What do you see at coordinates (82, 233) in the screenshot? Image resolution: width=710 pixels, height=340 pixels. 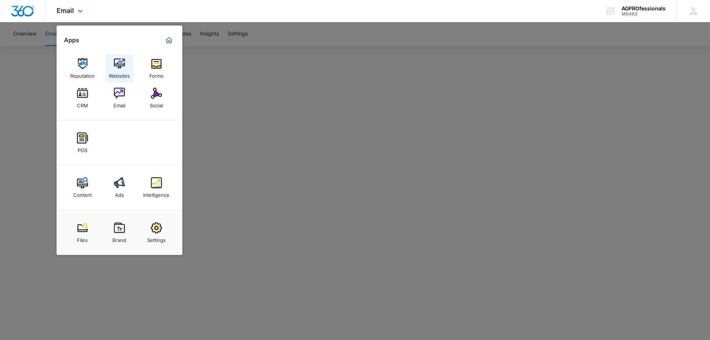 I see `a: Files` at bounding box center [82, 233].